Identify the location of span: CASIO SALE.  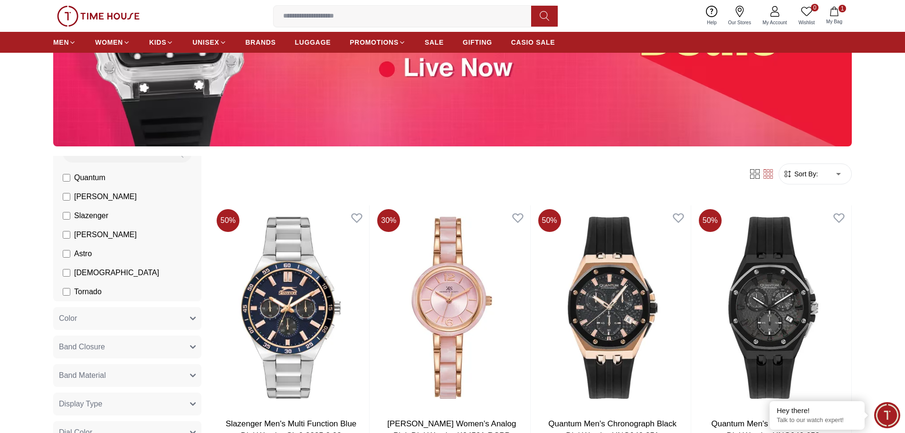
(533, 42).